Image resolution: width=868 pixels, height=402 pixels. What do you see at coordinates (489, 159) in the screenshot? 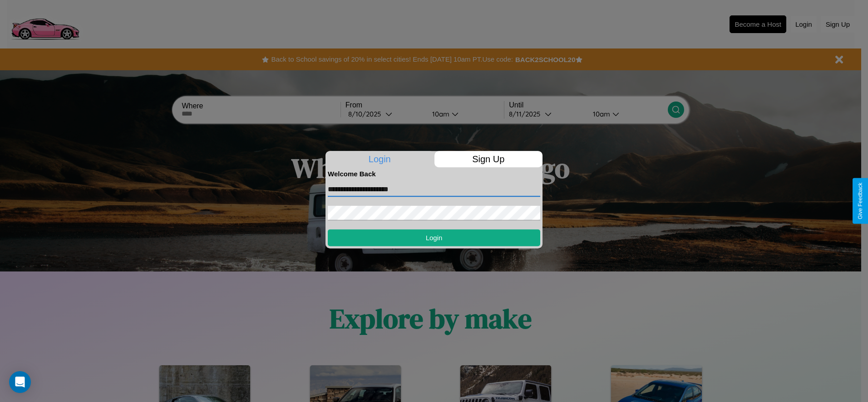
I see `p: Sign Up` at bounding box center [489, 159].